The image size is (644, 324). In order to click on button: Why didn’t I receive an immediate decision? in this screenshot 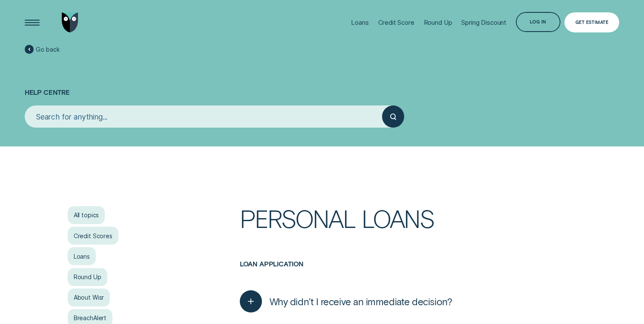, I will do `click(346, 301)`.